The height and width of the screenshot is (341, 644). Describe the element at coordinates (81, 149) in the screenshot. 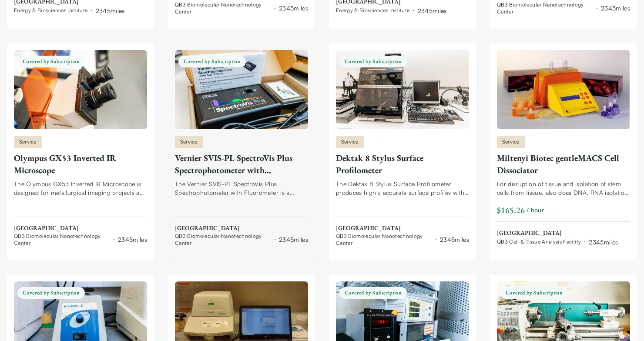

I see `a: Olympus GX53 Inverted IR MicroscopeCovered by SubscriptionServiceOlympus GX53 Inverted IR Microsc...` at that location.